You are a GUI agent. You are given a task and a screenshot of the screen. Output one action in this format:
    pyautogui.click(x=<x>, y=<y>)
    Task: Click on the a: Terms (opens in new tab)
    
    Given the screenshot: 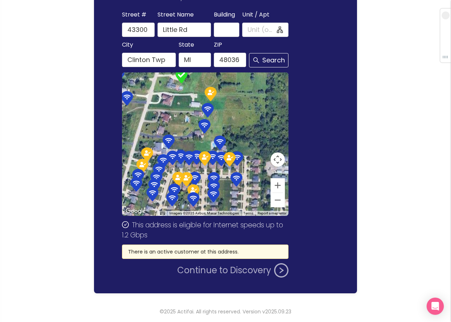 What is the action you would take?
    pyautogui.click(x=248, y=213)
    